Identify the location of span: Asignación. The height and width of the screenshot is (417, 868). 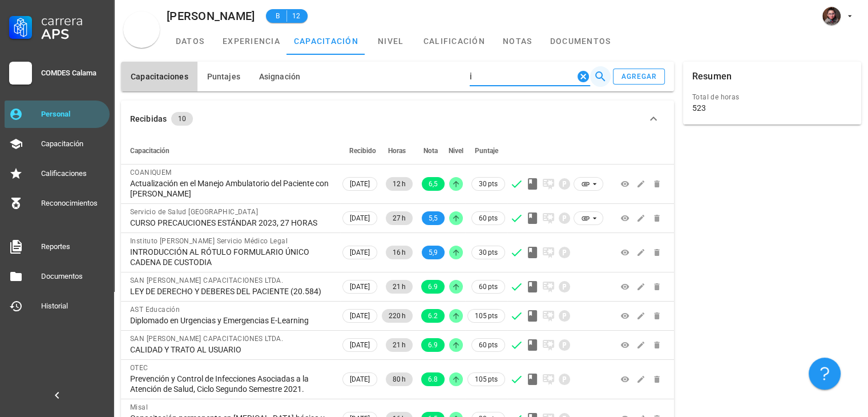
(279, 77).